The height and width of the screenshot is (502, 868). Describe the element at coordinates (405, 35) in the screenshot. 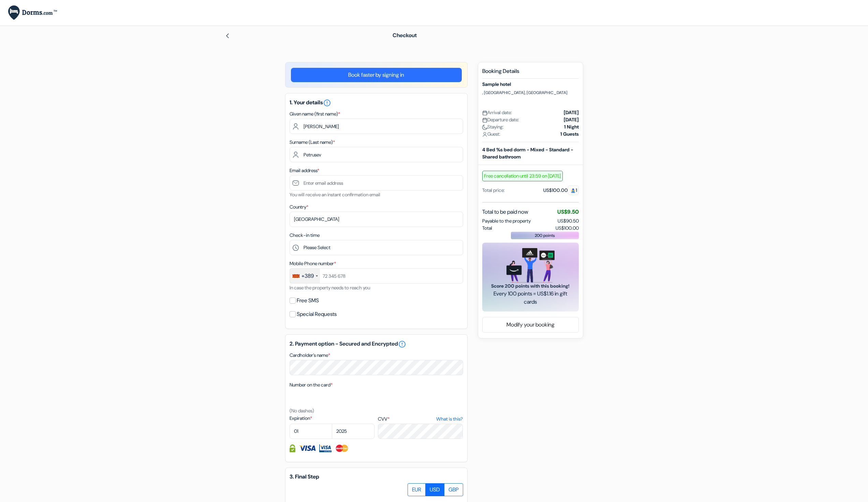

I see `span: Checkout` at that location.